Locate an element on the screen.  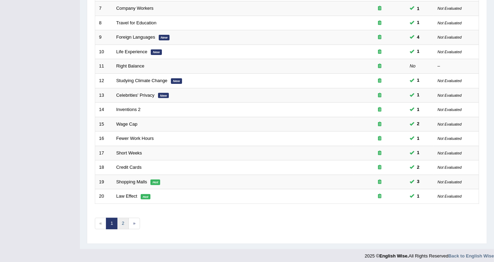
td: 17 is located at coordinates (104, 153).